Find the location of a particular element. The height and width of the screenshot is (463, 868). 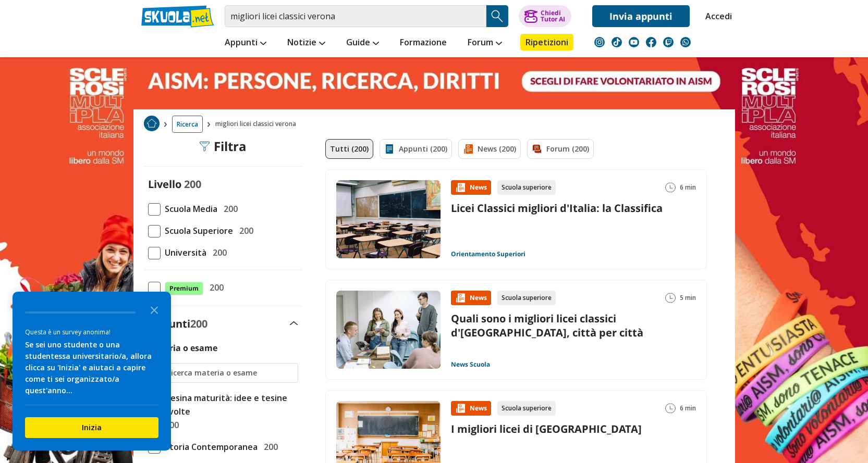

img: facebook is located at coordinates (651, 42).